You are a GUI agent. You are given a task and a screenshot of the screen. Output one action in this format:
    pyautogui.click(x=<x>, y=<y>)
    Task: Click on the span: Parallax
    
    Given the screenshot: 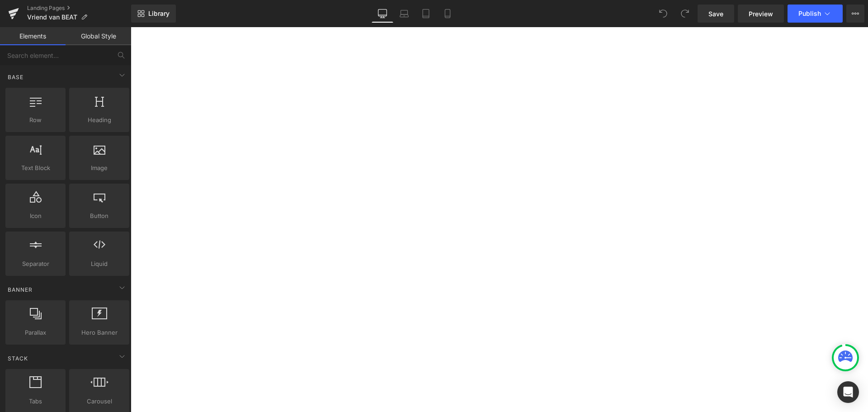 What is the action you would take?
    pyautogui.click(x=35, y=332)
    